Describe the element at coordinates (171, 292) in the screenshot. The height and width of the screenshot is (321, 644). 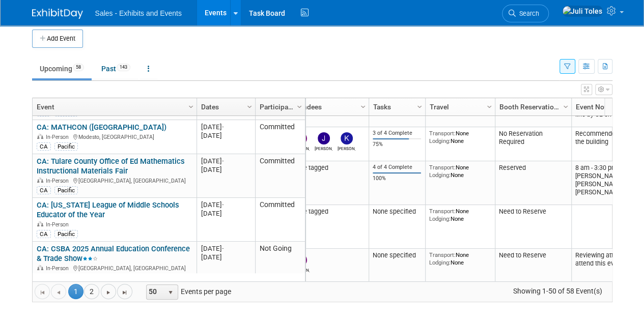
I see `span: select` at that location.